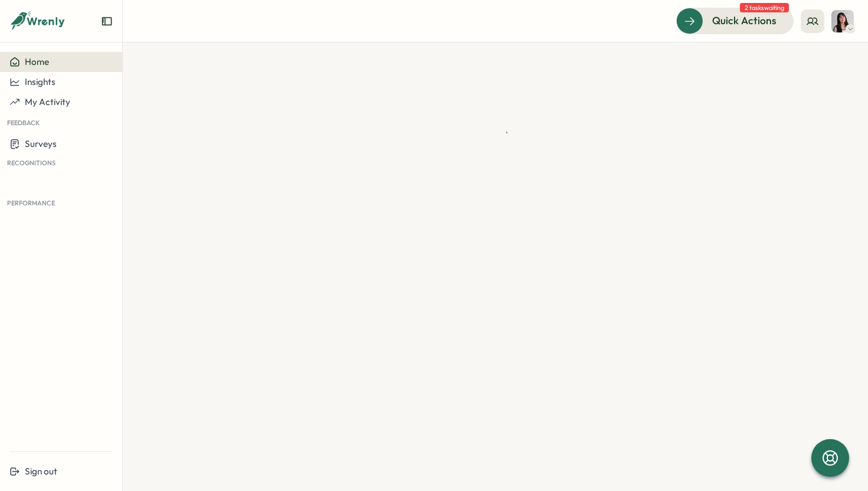 The height and width of the screenshot is (491, 868). I want to click on span: Sign out, so click(41, 471).